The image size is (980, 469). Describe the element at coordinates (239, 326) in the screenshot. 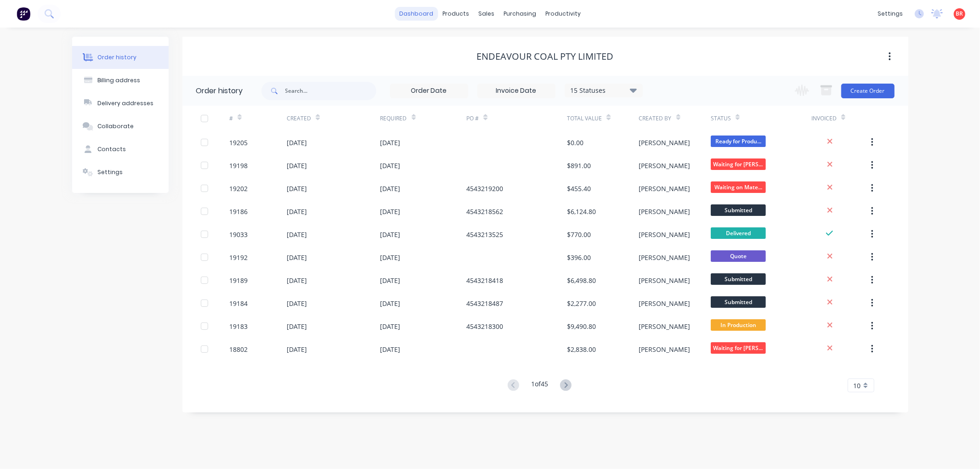

I see `div: 19183` at that location.